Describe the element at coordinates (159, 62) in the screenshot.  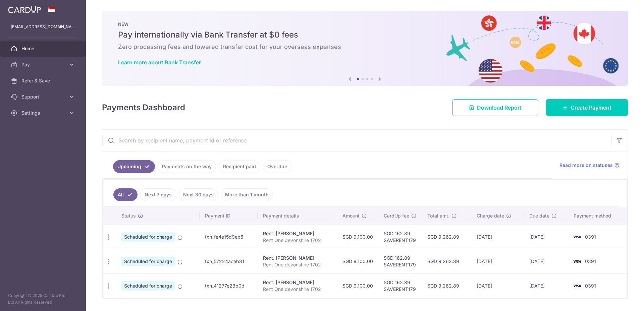
I see `a: Learn more about Bank Transfer` at that location.